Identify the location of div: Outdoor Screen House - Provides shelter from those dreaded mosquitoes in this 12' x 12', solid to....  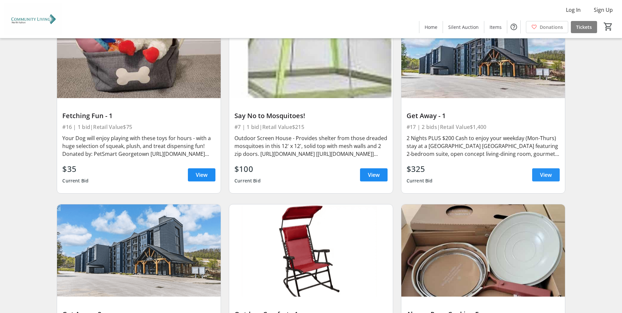
(311, 146).